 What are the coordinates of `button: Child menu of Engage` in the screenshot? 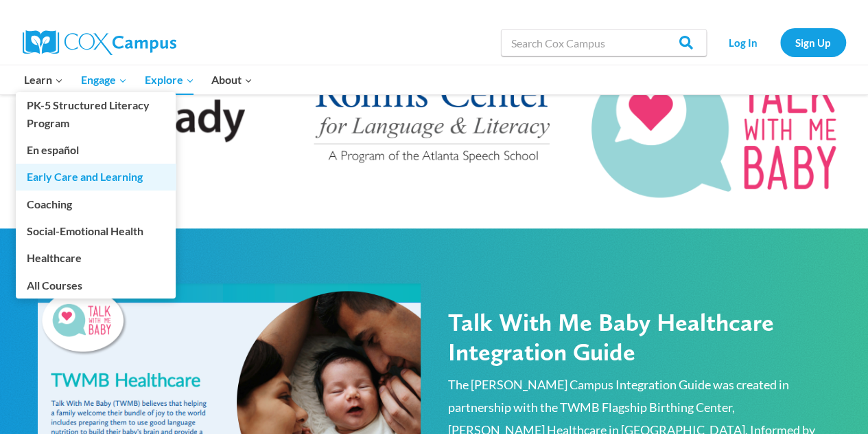 It's located at (103, 80).